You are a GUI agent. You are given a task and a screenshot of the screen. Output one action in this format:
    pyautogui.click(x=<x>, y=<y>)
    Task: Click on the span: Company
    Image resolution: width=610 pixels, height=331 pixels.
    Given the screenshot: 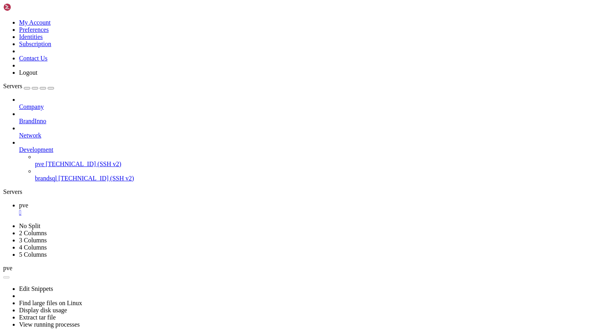 What is the action you would take?
    pyautogui.click(x=31, y=106)
    